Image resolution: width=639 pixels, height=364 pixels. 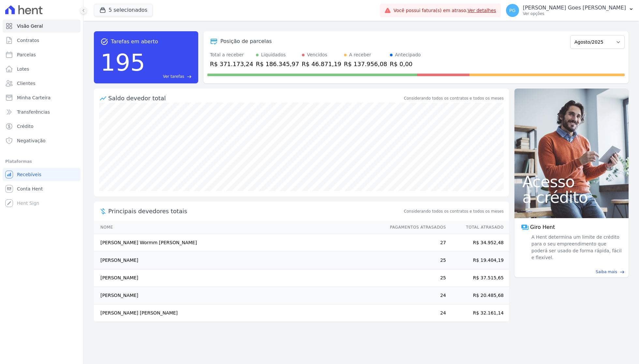 I want to click on td: 27, so click(x=415, y=243).